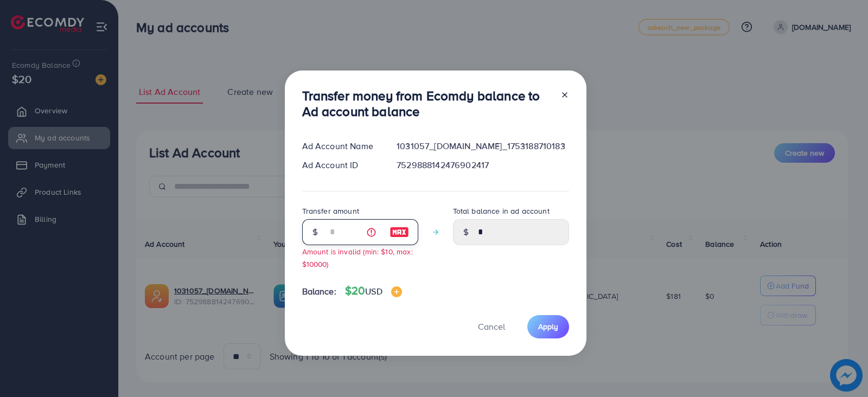 The height and width of the screenshot is (397, 868). Describe the element at coordinates (501, 211) in the screenshot. I see `label: Total balance in ad account` at that location.